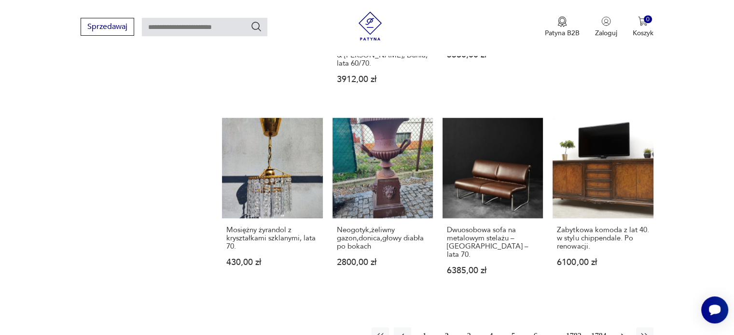 The height and width of the screenshot is (335, 734). Describe the element at coordinates (603, 262) in the screenshot. I see `p: 6100,00 zł` at that location.